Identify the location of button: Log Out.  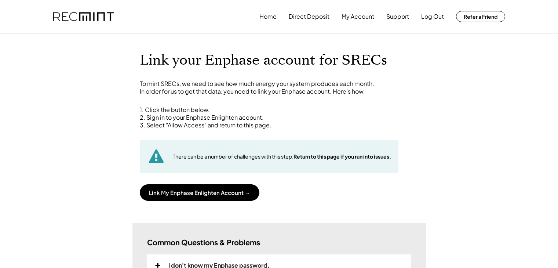
(433, 17).